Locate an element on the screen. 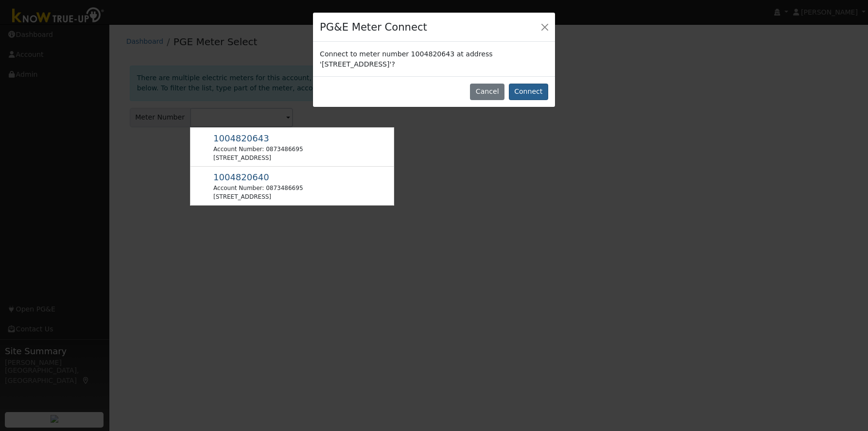 The image size is (868, 431). span: 1004820640 is located at coordinates (241, 177).